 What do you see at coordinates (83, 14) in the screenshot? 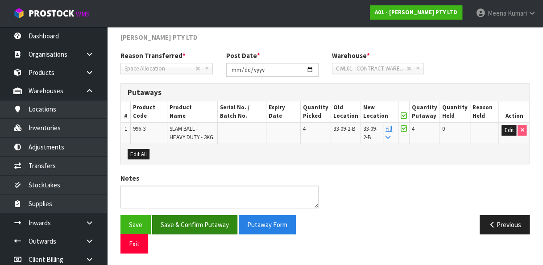
I see `small: WMS` at bounding box center [83, 14].